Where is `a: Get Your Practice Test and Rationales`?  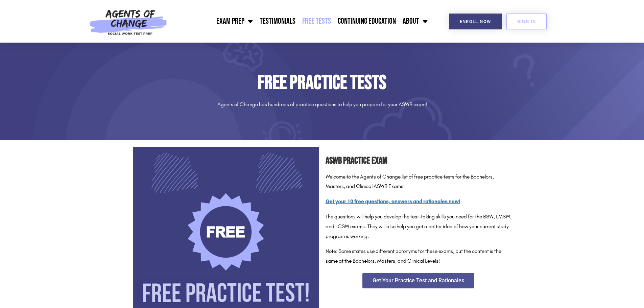
a: Get Your Practice Test and Rationales is located at coordinates (418, 281).